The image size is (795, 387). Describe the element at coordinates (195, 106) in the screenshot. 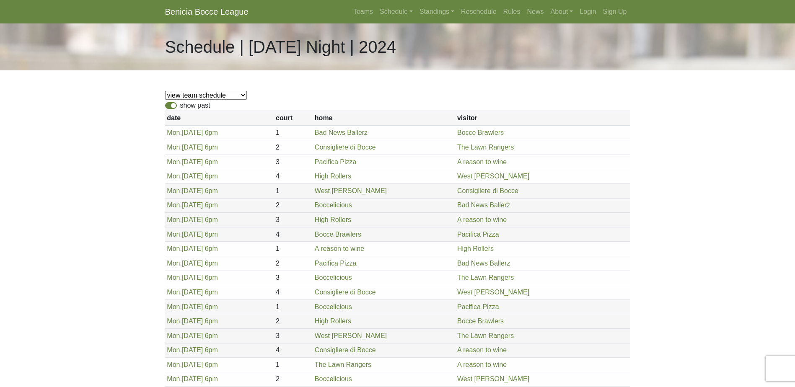

I see `label: show past` at that location.